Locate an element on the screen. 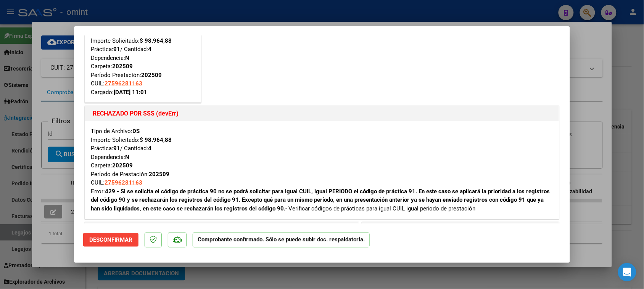  div: Tipo de Archivo: Importe Solicitado: Práctica: / Cantidad: Dependencia: Carpeta: Período Prestaci... is located at coordinates (142, 58).